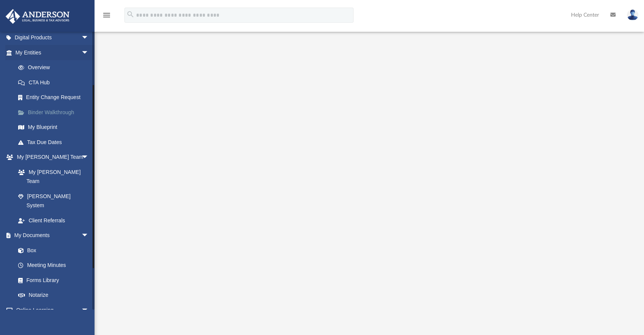  What do you see at coordinates (37, 16) in the screenshot?
I see `img: Anderson Advisors Platinum Portal` at bounding box center [37, 16].